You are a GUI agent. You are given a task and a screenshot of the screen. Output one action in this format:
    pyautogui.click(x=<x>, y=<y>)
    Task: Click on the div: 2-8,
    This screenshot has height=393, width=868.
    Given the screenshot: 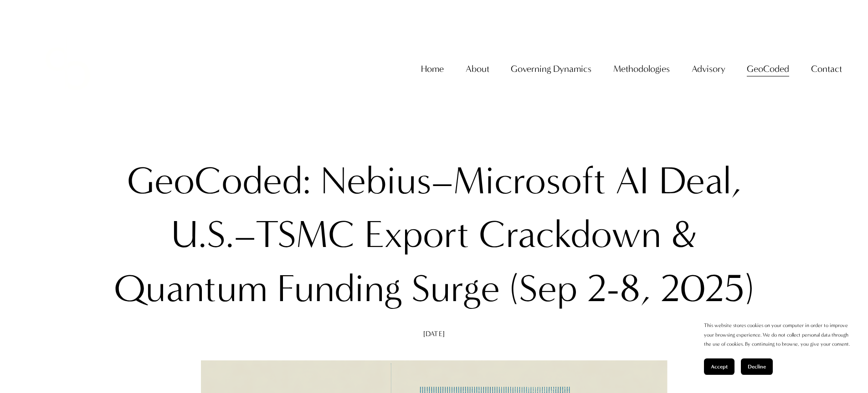 What is the action you would take?
    pyautogui.click(x=618, y=289)
    